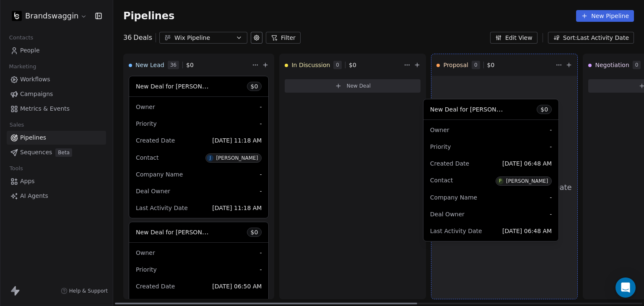  Describe the element at coordinates (605, 16) in the screenshot. I see `button: New Pipeline` at that location.